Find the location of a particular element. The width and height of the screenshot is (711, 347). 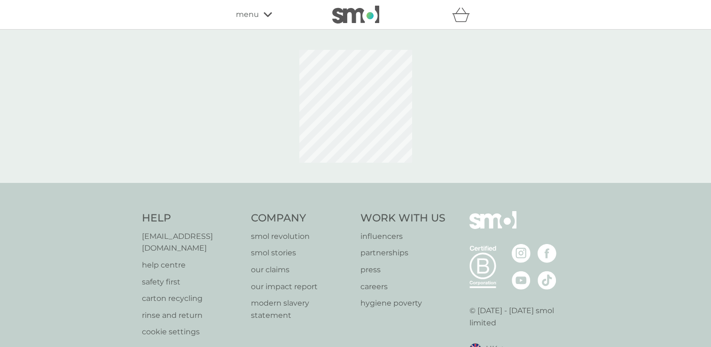

h4: Help is located at coordinates (192, 218).